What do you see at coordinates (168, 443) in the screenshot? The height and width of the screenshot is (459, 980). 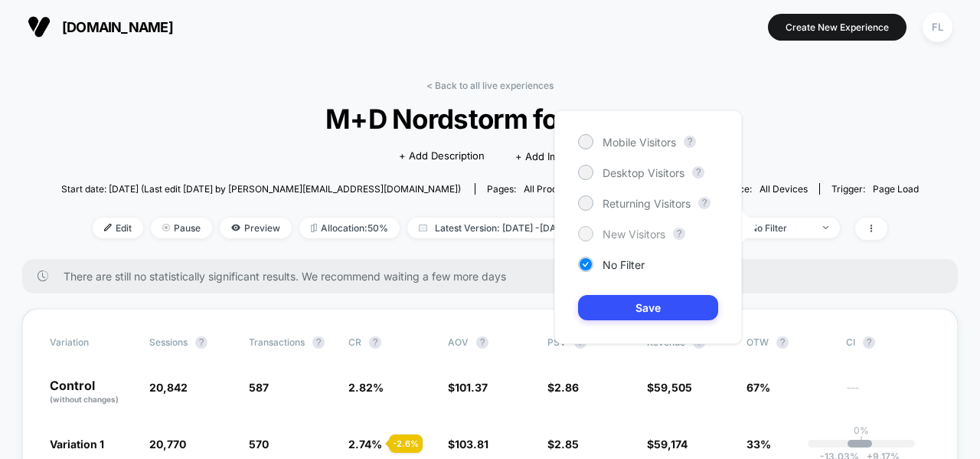 I see `span: 20,770` at bounding box center [168, 443].